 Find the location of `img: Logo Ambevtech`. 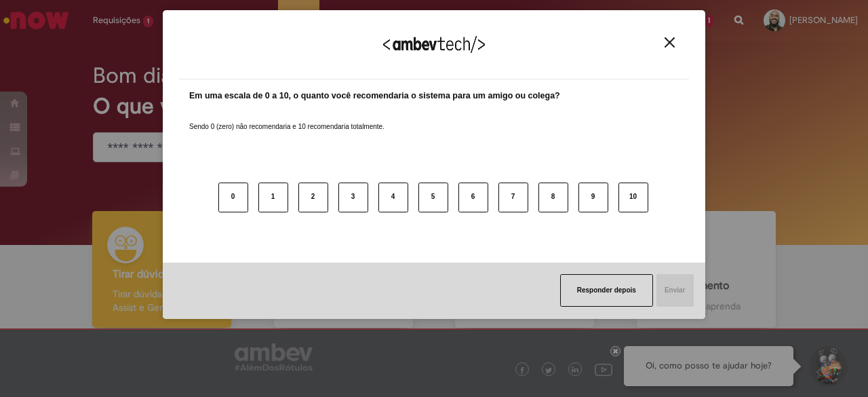

img: Logo Ambevtech is located at coordinates (434, 44).